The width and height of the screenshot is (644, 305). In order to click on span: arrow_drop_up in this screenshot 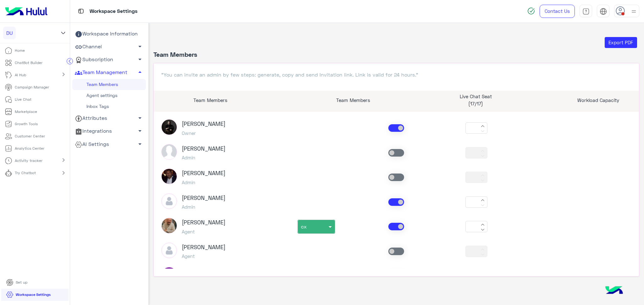, I will do `click(140, 72)`.